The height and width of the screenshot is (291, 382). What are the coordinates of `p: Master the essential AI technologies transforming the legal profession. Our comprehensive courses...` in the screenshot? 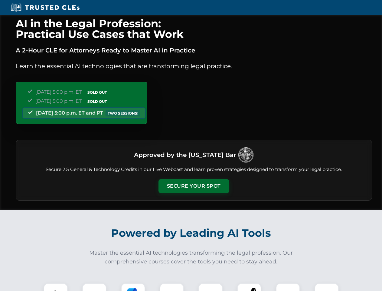 It's located at (191, 257).